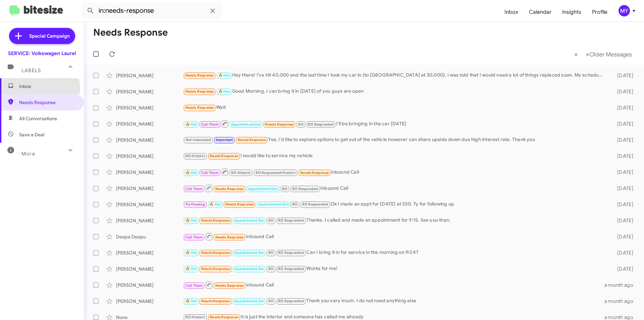 The width and height of the screenshot is (644, 320). I want to click on span: Insights, so click(571, 12).